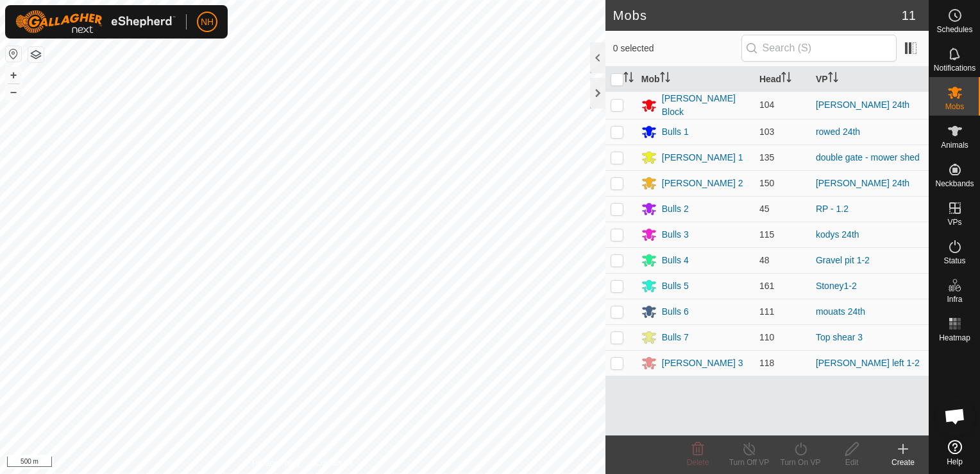 This screenshot has height=474, width=980. What do you see at coordinates (675, 285) in the screenshot?
I see `div: Bulls 5` at bounding box center [675, 285].